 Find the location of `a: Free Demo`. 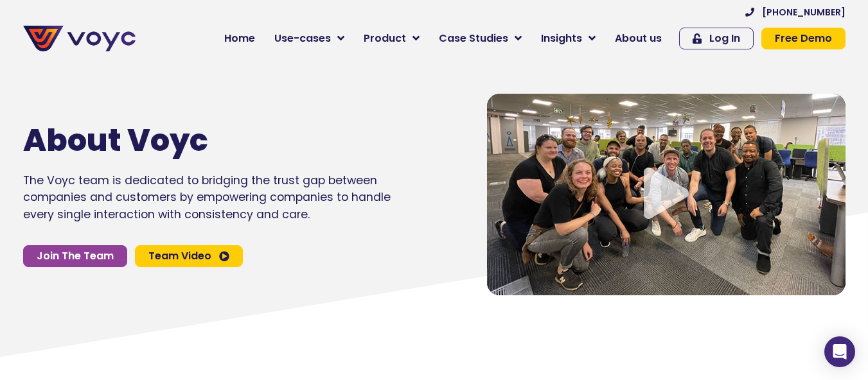

a: Free Demo is located at coordinates (803, 38).